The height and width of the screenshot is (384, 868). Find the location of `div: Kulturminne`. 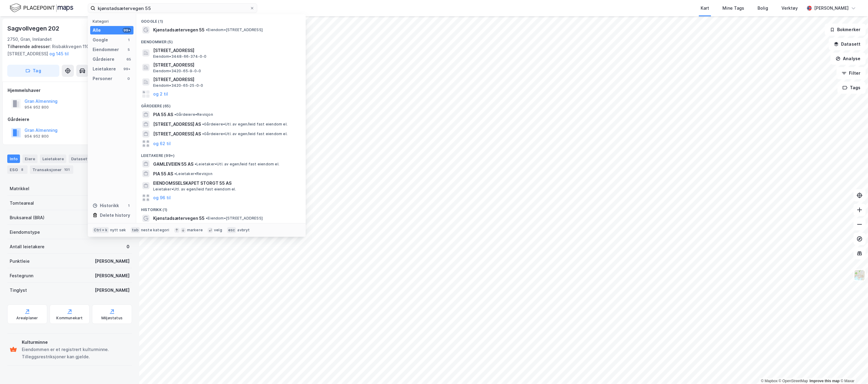

div: Kulturminne is located at coordinates (76, 342).